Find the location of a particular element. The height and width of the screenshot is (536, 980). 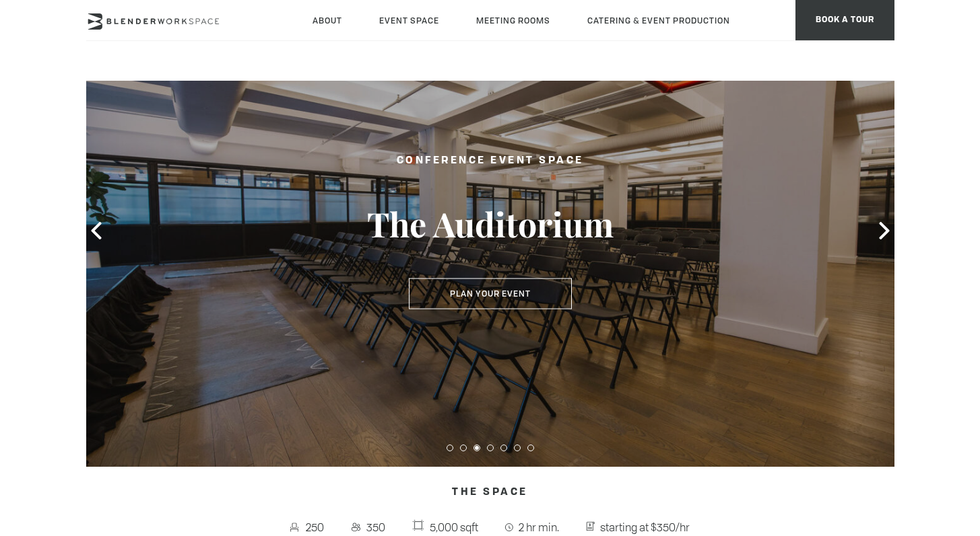

button: Plan Your Event is located at coordinates (490, 294).